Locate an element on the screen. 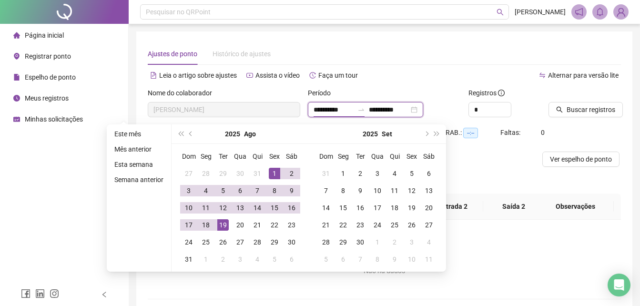 The width and height of the screenshot is (640, 306). td: 2025-10-01 is located at coordinates (378, 242).